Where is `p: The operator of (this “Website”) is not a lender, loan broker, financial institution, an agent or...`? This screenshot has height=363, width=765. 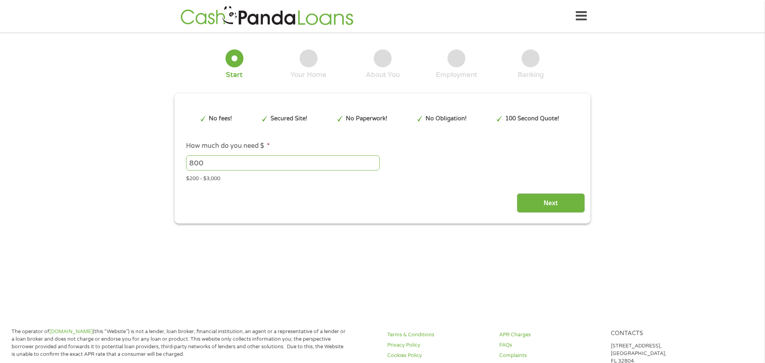 p: The operator of (this “Website”) is not a lender, loan broker, financial institution, an agent or... is located at coordinates (179, 343).